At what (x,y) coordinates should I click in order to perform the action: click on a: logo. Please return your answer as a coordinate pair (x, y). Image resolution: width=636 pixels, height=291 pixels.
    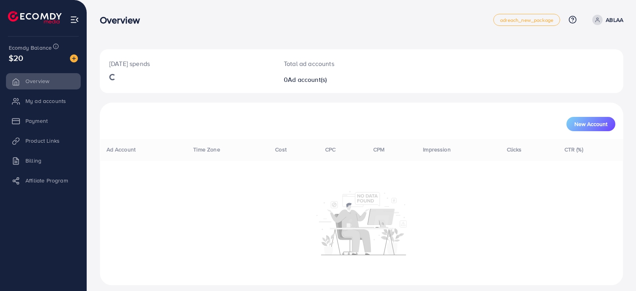
    Looking at the image, I should click on (35, 17).